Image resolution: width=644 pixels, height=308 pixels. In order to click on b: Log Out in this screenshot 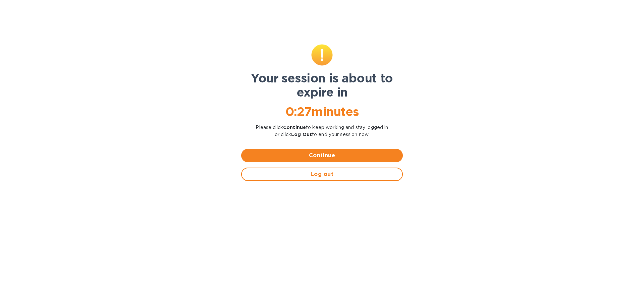, I will do `click(301, 134)`.